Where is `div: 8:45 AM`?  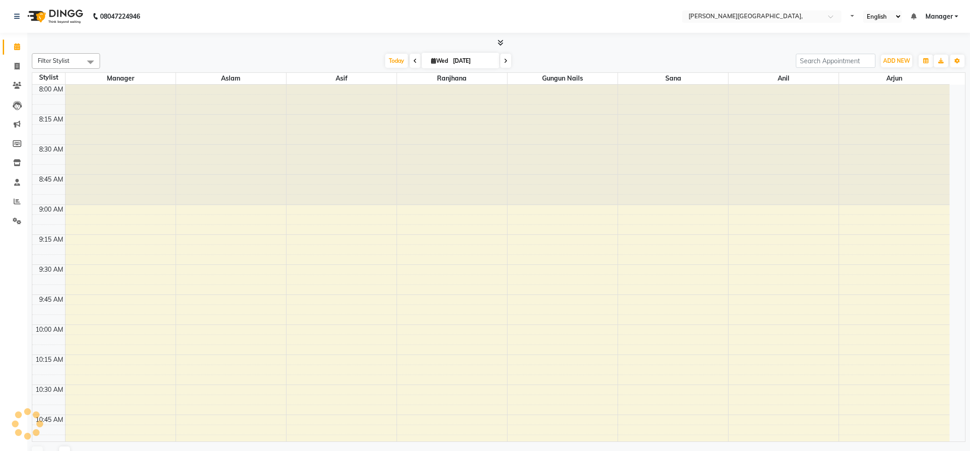
div: 8:45 AM is located at coordinates (51, 179).